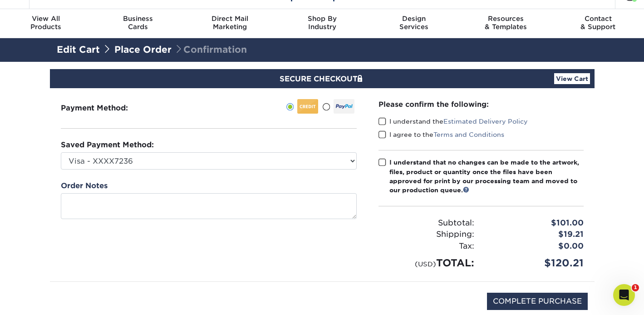 Image resolution: width=644 pixels, height=315 pixels. What do you see at coordinates (426, 246) in the screenshot?
I see `div: Tax:` at bounding box center [426, 246].